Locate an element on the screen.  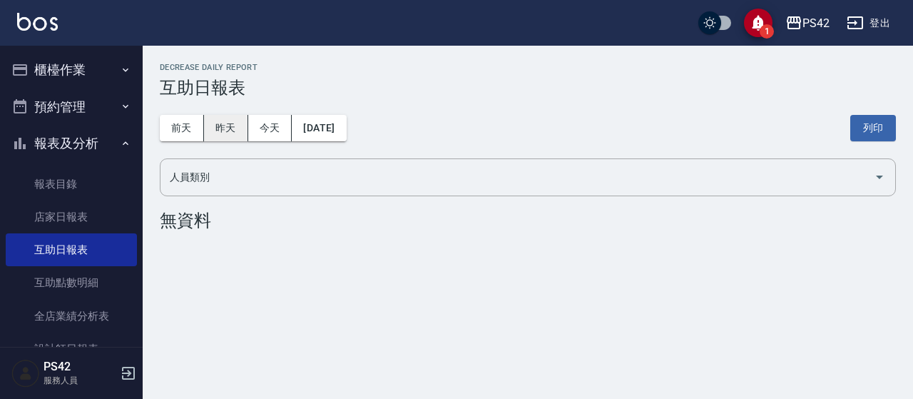
h3: 互助日報表 is located at coordinates (528, 88).